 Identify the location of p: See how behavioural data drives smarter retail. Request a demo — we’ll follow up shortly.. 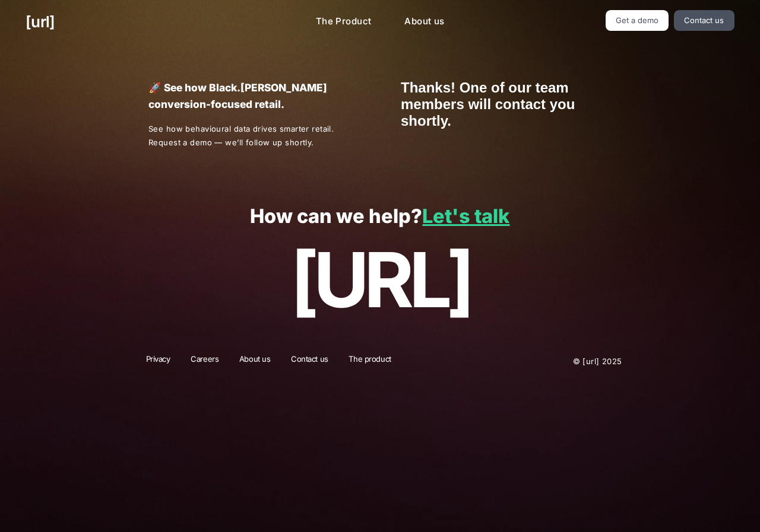
(254, 136).